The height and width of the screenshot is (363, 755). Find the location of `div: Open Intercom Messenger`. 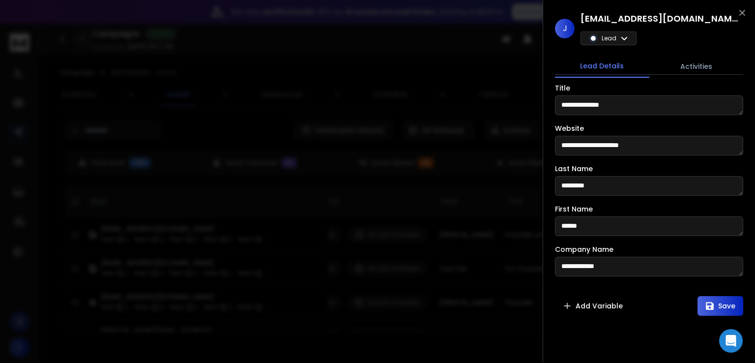

div: Open Intercom Messenger is located at coordinates (731, 341).